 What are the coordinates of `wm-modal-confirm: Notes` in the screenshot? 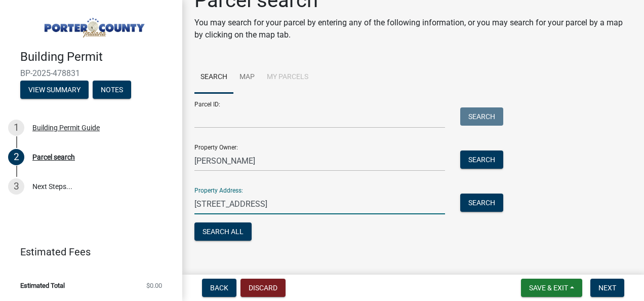 It's located at (112, 90).